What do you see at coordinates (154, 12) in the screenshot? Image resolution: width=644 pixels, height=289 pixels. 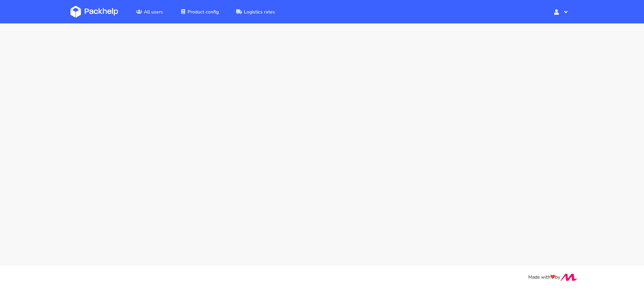 I see `span: All users` at bounding box center [154, 12].